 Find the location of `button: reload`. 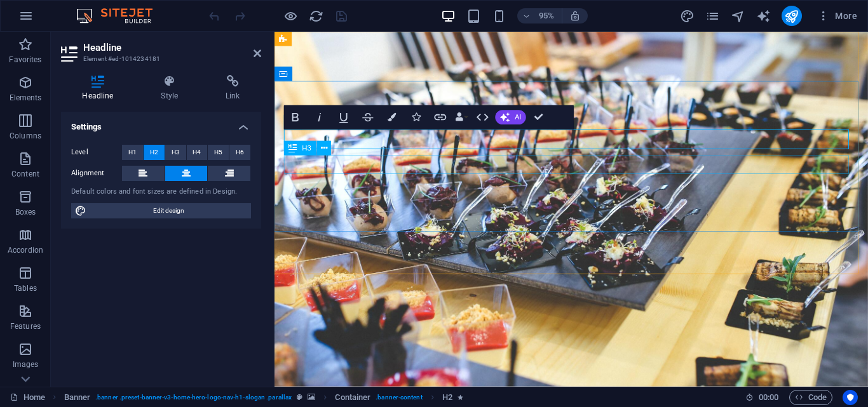

button: reload is located at coordinates (316, 16).